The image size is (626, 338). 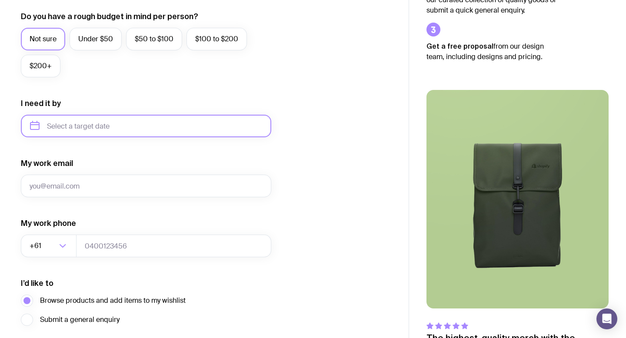 I want to click on div: Open Intercom Messenger, so click(x=607, y=319).